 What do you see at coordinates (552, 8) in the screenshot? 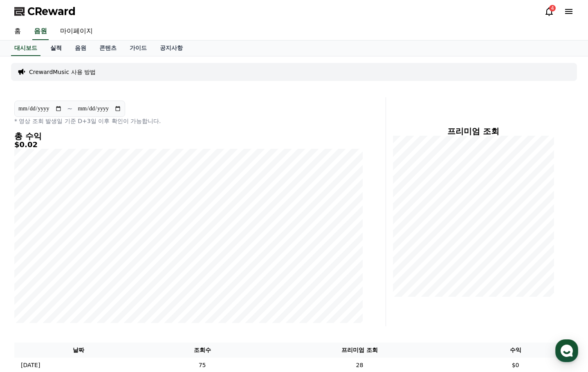
I see `div: 4` at bounding box center [552, 8].